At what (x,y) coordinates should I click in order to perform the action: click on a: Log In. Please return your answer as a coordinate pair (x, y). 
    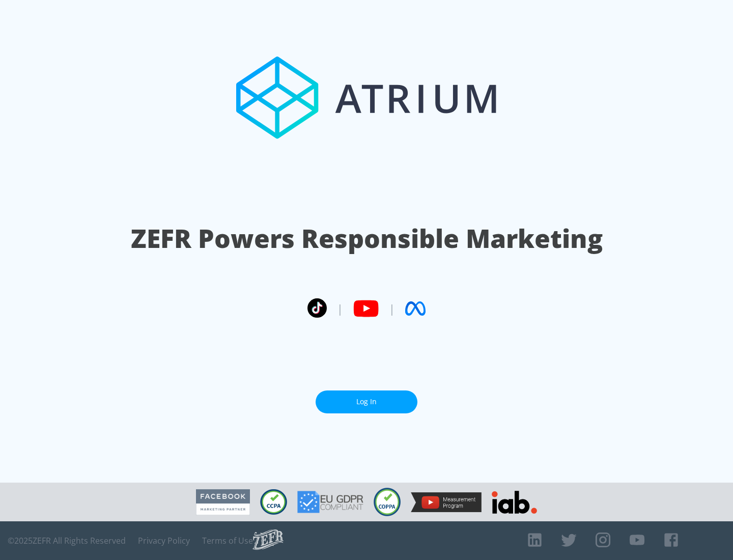
    Looking at the image, I should click on (366, 401).